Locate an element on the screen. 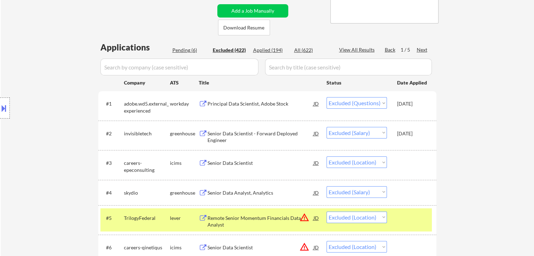  div: Remote Senior Momentum Financials Data Analyst is located at coordinates (261, 222).